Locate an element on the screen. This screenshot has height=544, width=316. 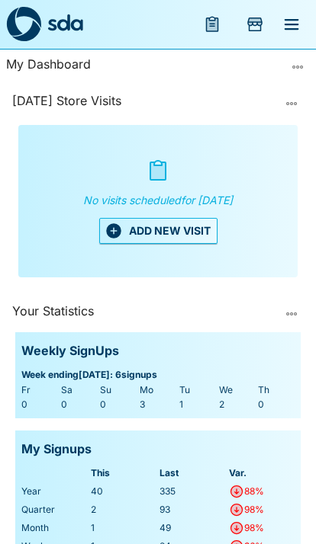
div: Var. is located at coordinates (261, 473).